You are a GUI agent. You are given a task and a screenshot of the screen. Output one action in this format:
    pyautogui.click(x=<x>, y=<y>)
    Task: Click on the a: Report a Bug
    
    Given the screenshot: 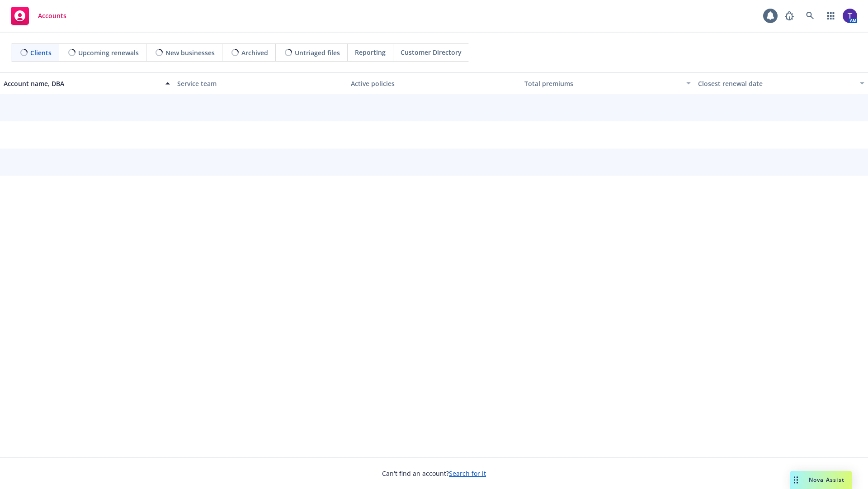 What is the action you would take?
    pyautogui.click(x=789, y=16)
    